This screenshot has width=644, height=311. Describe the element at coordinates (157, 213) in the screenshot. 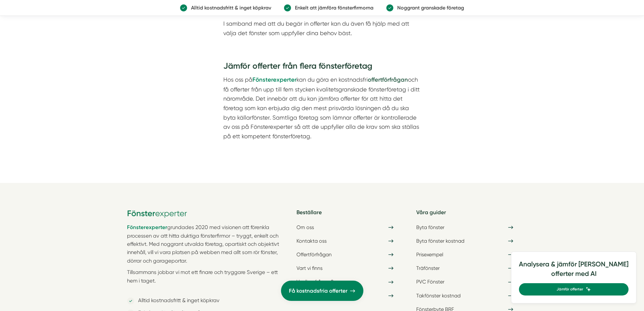

I see `img: Fönsterexperter` at that location.